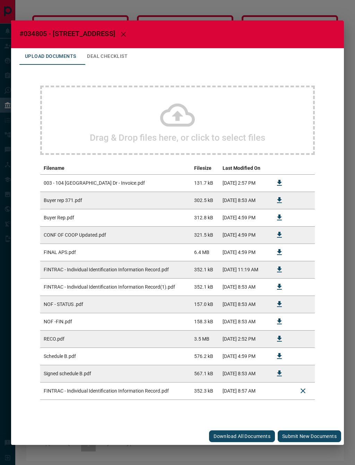 Image resolution: width=355 pixels, height=465 pixels. Describe the element at coordinates (115, 304) in the screenshot. I see `td: NOF - STATUS .pdf` at that location.